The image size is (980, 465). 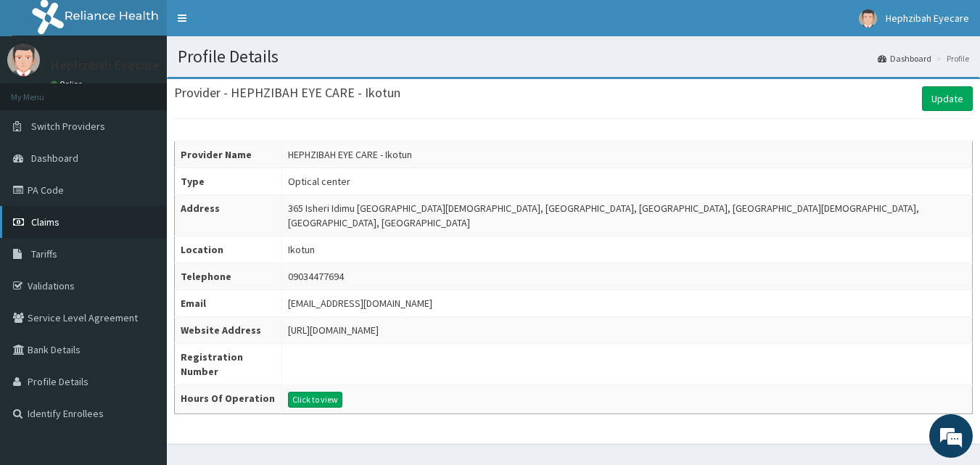 What do you see at coordinates (159, 90) in the screenshot?
I see `div: Chat with us now` at bounding box center [159, 90].